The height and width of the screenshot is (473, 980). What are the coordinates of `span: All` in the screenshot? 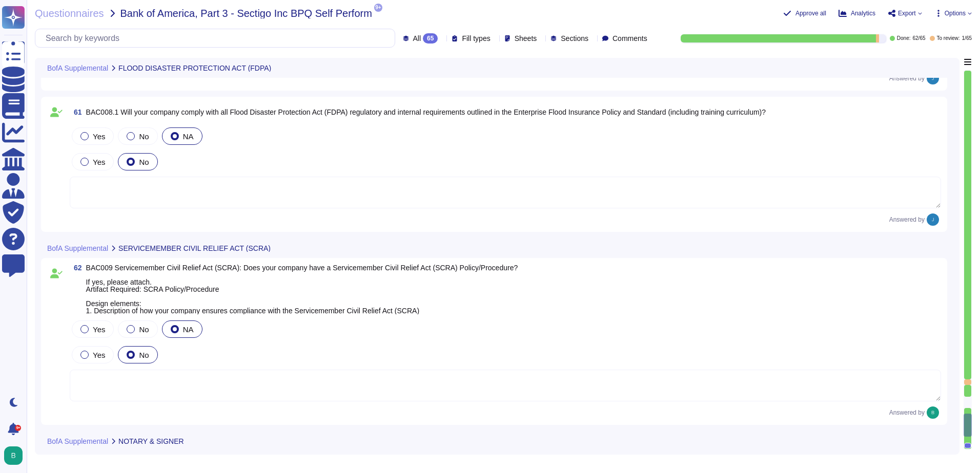 It's located at (417, 39).